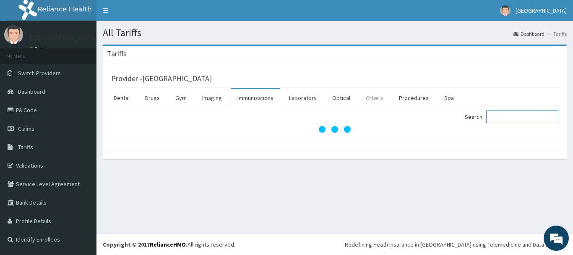 Image resolution: width=573 pixels, height=255 pixels. What do you see at coordinates (31, 92) in the screenshot?
I see `span: Dashboard` at bounding box center [31, 92].